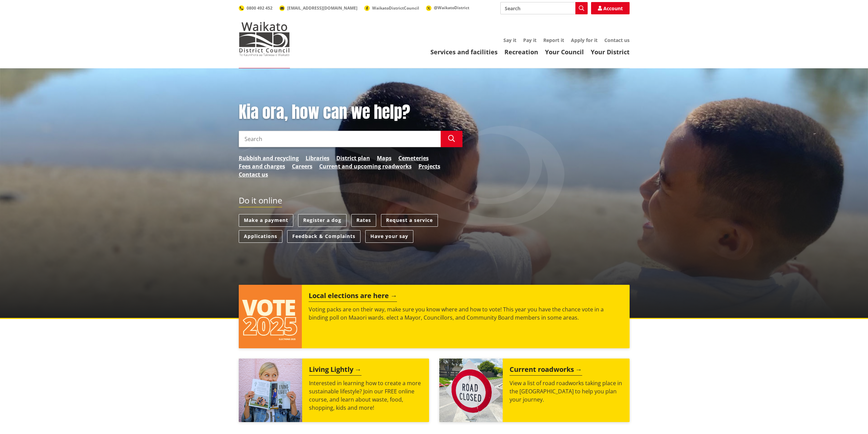 The height and width of the screenshot is (434, 868). What do you see at coordinates (429, 166) in the screenshot?
I see `a: Projects` at bounding box center [429, 166].